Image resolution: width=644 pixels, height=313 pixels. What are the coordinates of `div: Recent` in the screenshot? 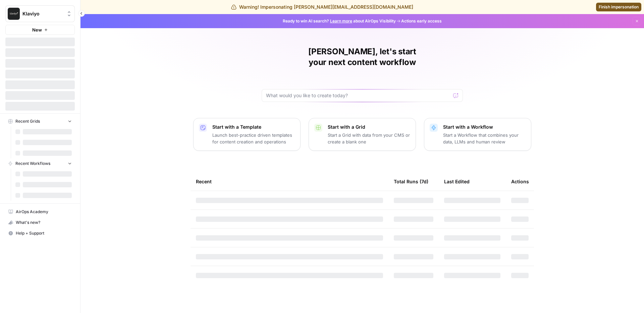 It's located at (289, 182).